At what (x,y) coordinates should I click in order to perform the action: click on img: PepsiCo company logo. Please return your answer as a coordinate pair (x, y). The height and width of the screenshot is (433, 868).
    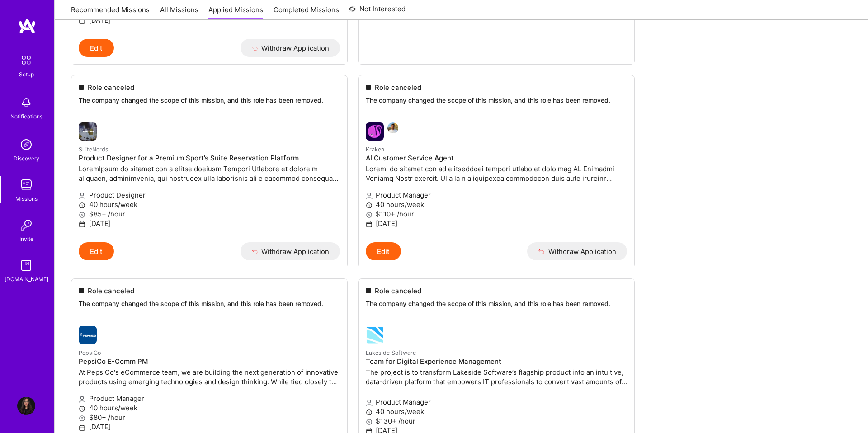
    Looking at the image, I should click on (87, 335).